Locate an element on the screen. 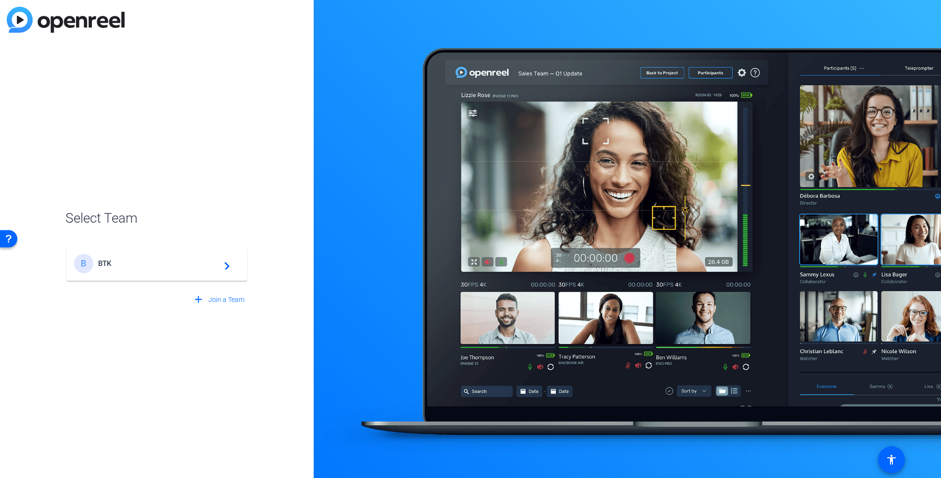 The image size is (941, 478). span: BTK is located at coordinates (158, 264).